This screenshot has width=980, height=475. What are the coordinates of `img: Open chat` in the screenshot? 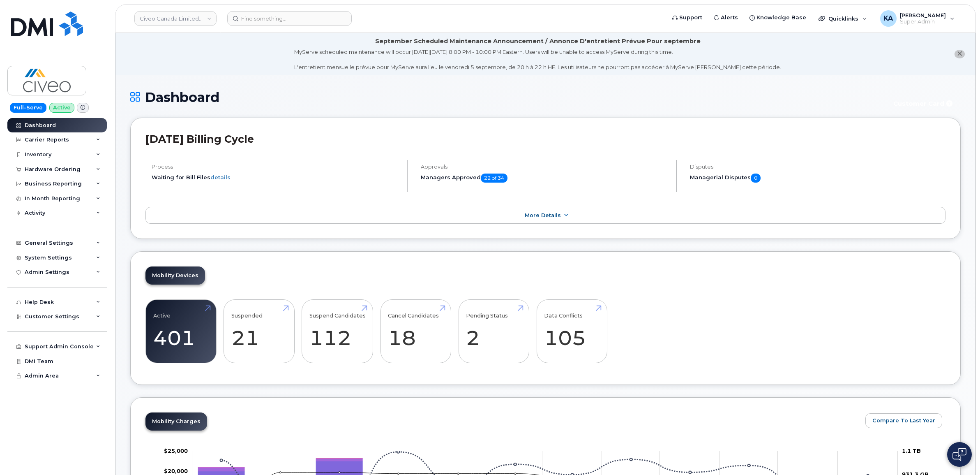 It's located at (959, 454).